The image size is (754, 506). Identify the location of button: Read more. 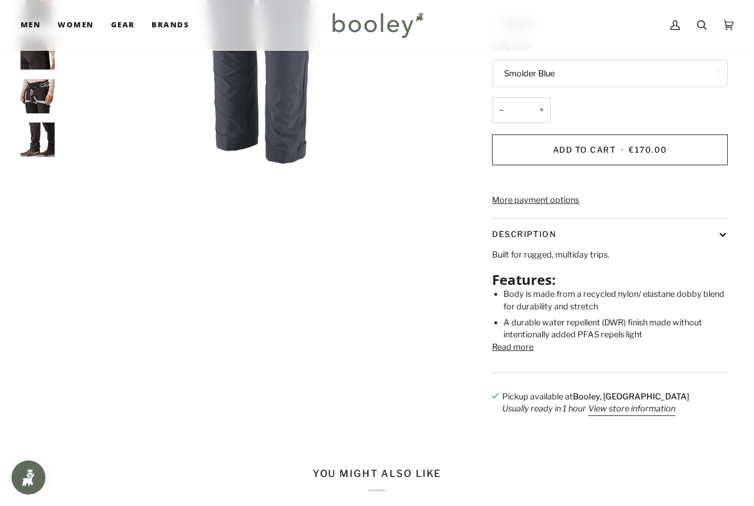
(513, 347).